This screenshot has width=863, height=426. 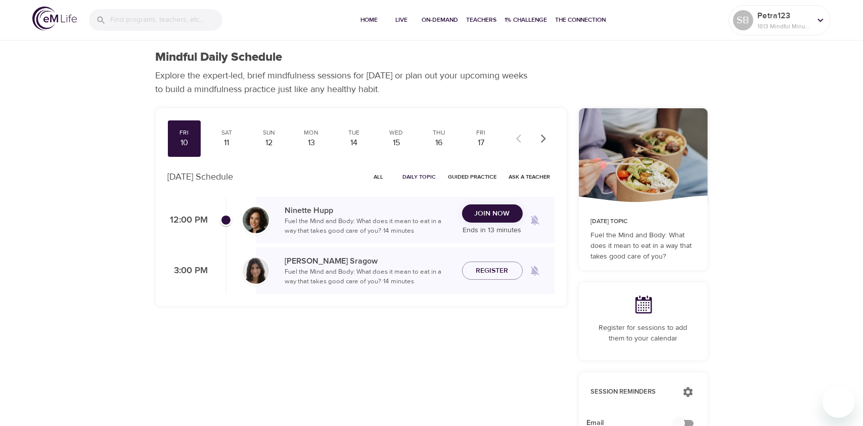 What do you see at coordinates (354, 143) in the screenshot?
I see `div: 14` at bounding box center [354, 143].